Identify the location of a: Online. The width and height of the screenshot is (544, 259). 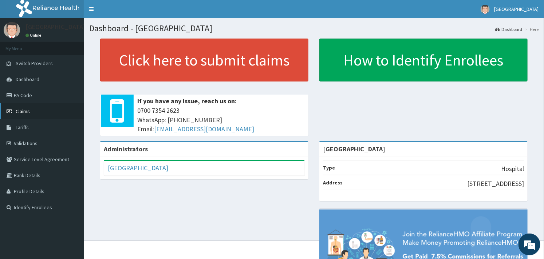
(34, 35).